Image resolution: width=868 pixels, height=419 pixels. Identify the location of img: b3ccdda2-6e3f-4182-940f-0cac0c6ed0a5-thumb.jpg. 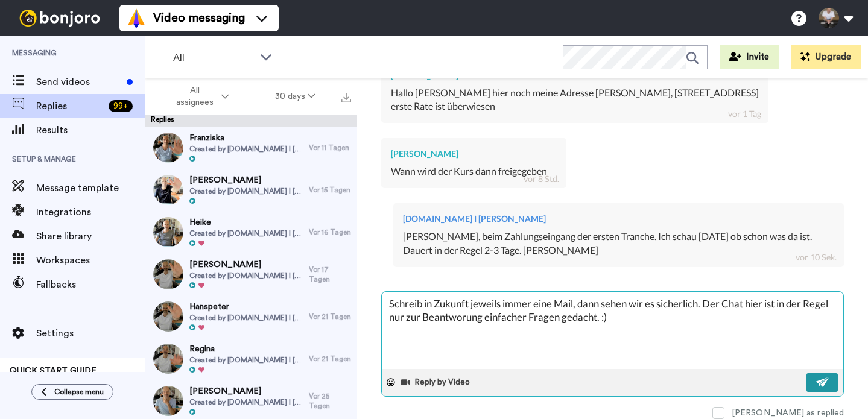
(168, 232).